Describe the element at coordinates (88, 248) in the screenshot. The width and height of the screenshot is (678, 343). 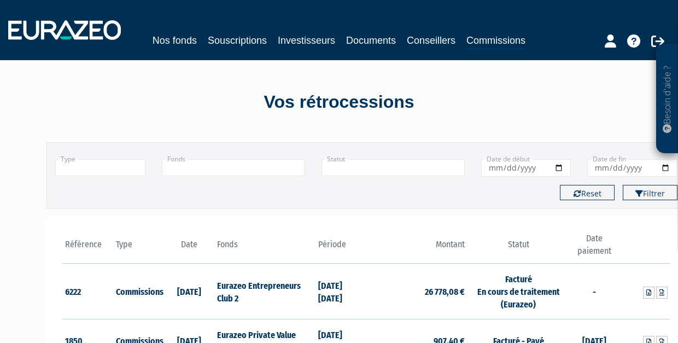
I see `th: Référence` at that location.